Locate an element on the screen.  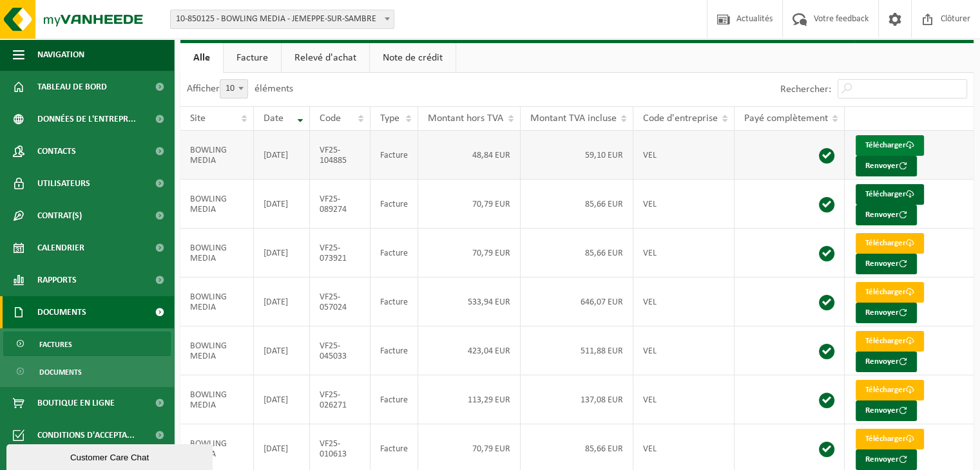
span: Payé complètement is located at coordinates (786, 119).